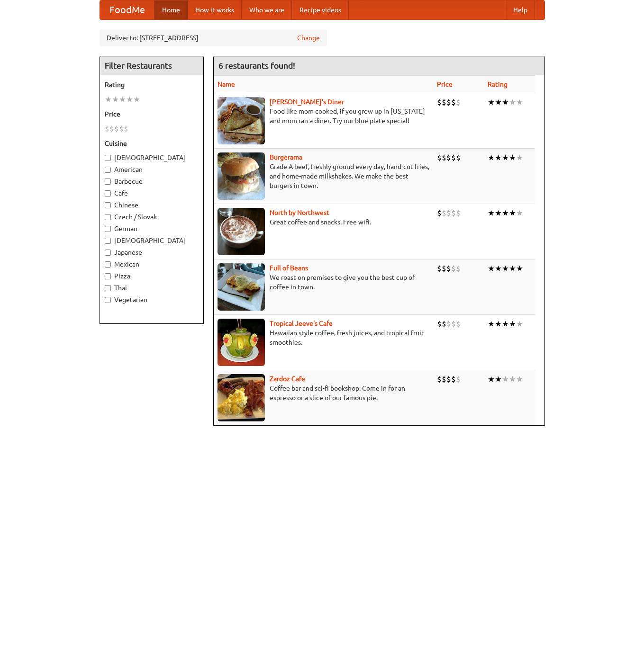  I want to click on input: Chinese, so click(107, 205).